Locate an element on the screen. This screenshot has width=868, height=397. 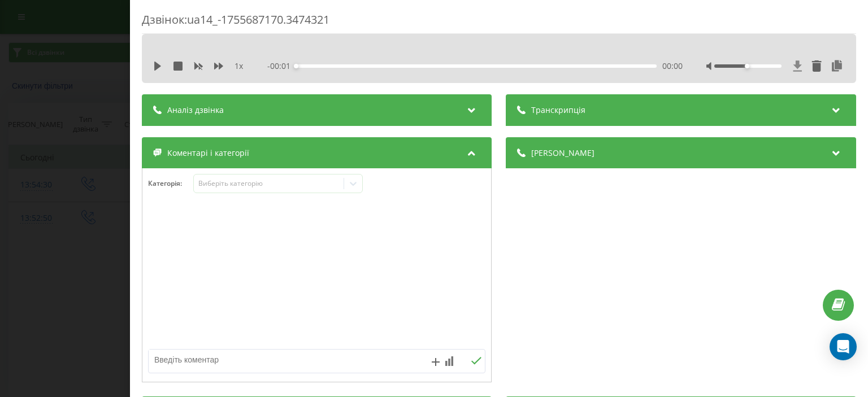
span: Транскрипція is located at coordinates (559, 110).